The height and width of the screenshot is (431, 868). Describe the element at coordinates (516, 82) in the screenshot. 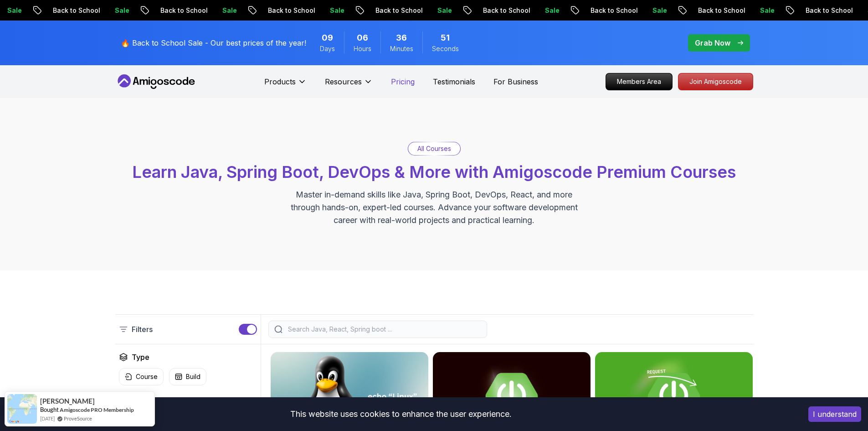

I see `a: For Business` at that location.